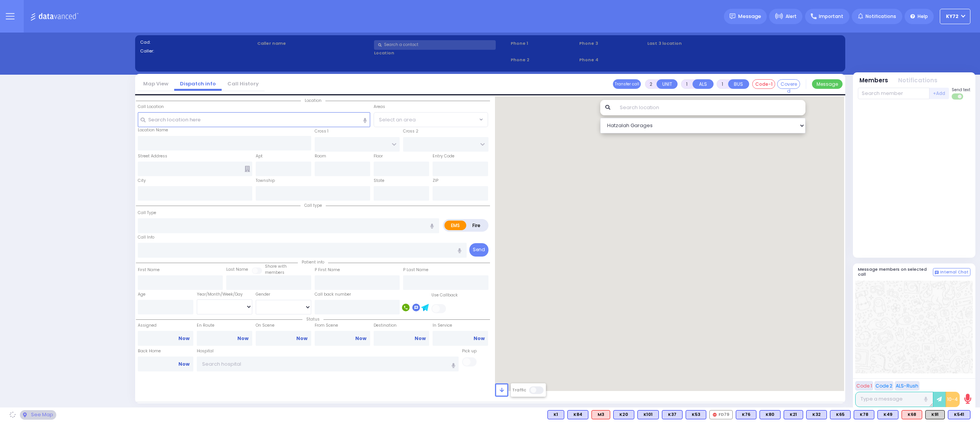 The image size is (980, 422). What do you see at coordinates (577, 415) in the screenshot?
I see `div: K84` at bounding box center [577, 415].